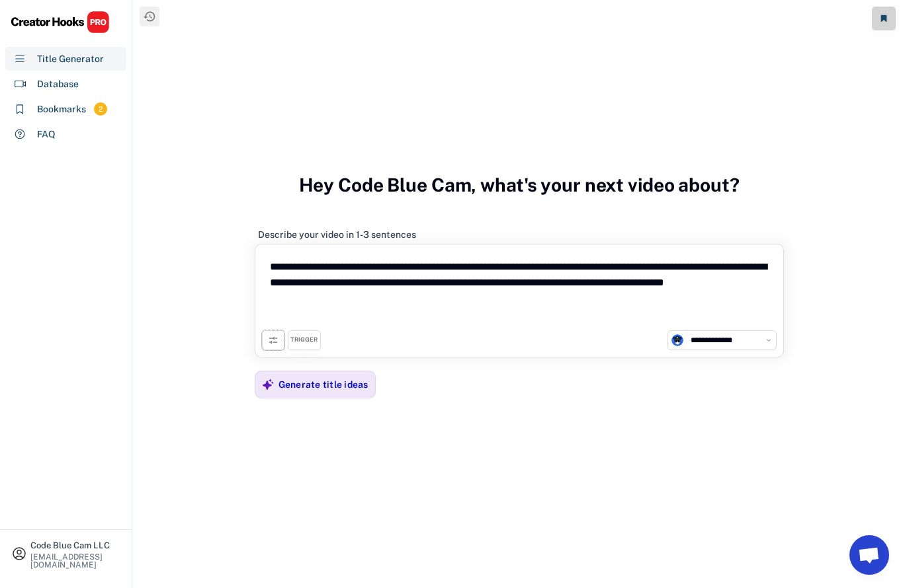 The image size is (905, 588). Describe the element at coordinates (324, 384) in the screenshot. I see `div: Generate title ideas` at that location.